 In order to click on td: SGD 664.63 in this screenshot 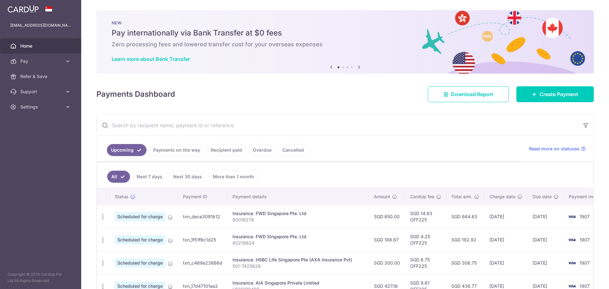, I will do `click(466, 216)`.